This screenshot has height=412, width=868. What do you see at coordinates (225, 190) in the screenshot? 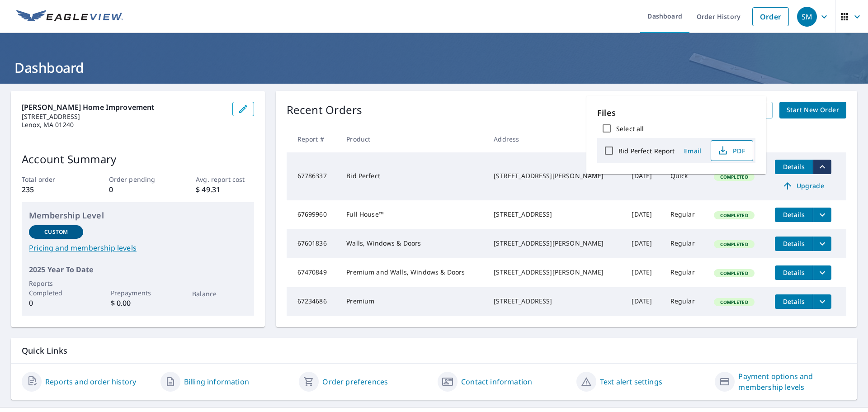
I see `p: $ 49.31` at bounding box center [225, 190].